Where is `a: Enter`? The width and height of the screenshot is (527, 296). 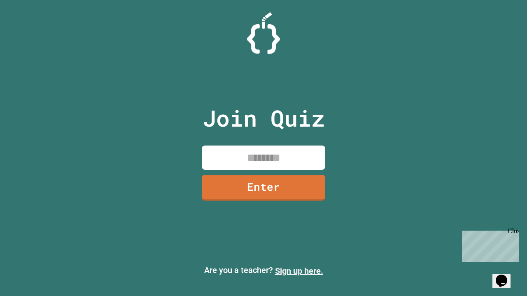 a: Enter is located at coordinates (263, 188).